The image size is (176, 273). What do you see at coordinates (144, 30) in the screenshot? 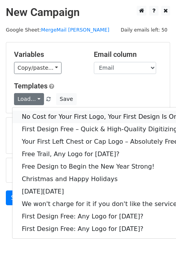
I see `span: Daily emails left: 50` at bounding box center [144, 30].